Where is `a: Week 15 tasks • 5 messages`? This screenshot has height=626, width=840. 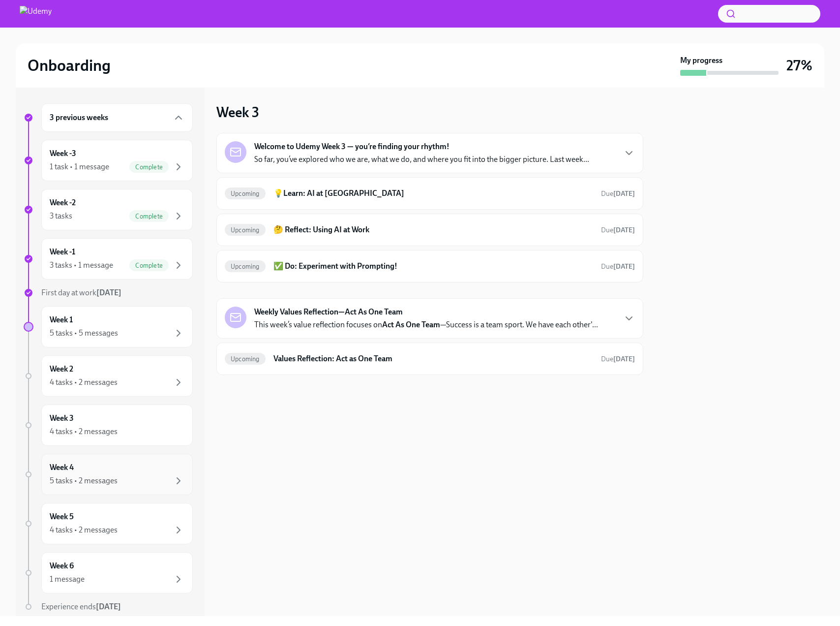
a: Week 15 tasks • 5 messages is located at coordinates (108, 326).